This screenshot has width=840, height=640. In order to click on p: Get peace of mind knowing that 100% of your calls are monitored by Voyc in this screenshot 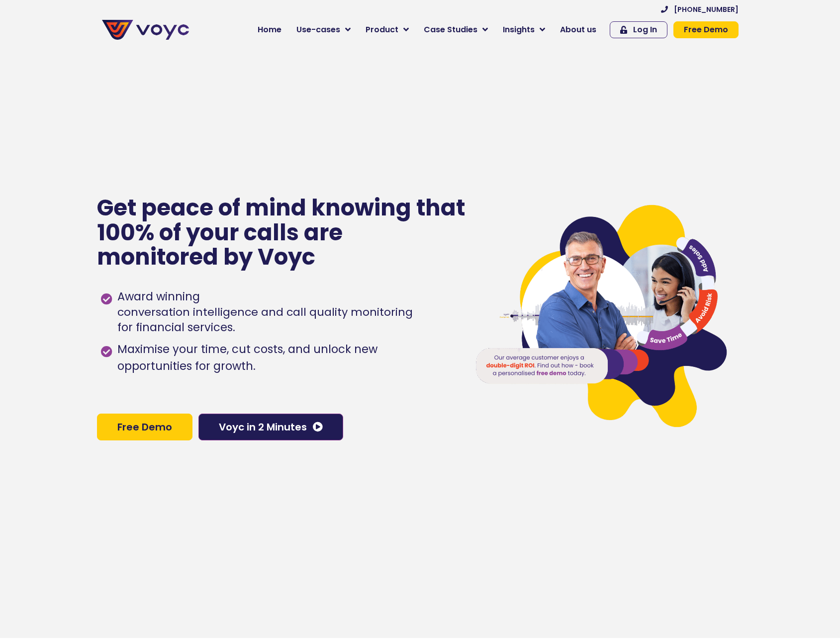, I will do `click(282, 233)`.